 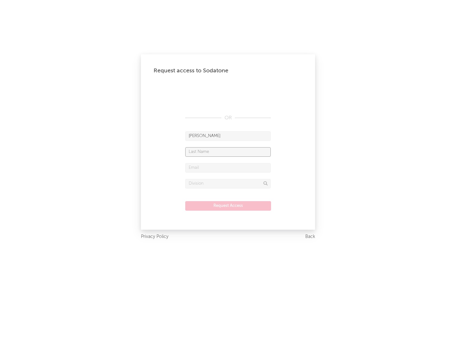 I want to click on input: Division, so click(x=228, y=184).